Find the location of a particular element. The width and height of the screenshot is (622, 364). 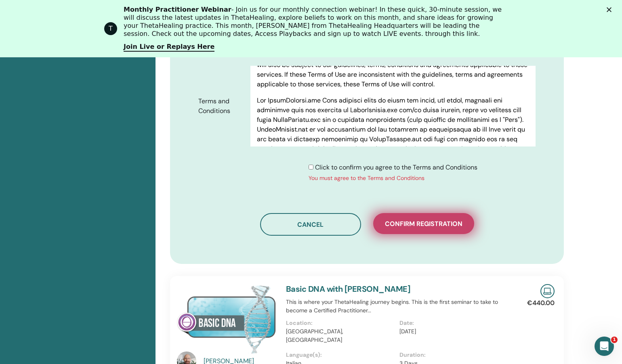

span: Confirm registration is located at coordinates (424, 224).